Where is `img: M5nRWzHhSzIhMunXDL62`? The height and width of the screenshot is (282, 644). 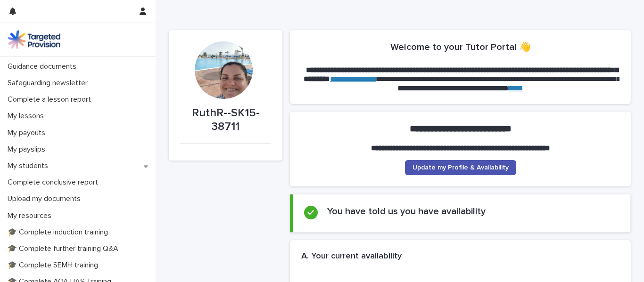
img: M5nRWzHhSzIhMunXDL62 is located at coordinates (34, 40).